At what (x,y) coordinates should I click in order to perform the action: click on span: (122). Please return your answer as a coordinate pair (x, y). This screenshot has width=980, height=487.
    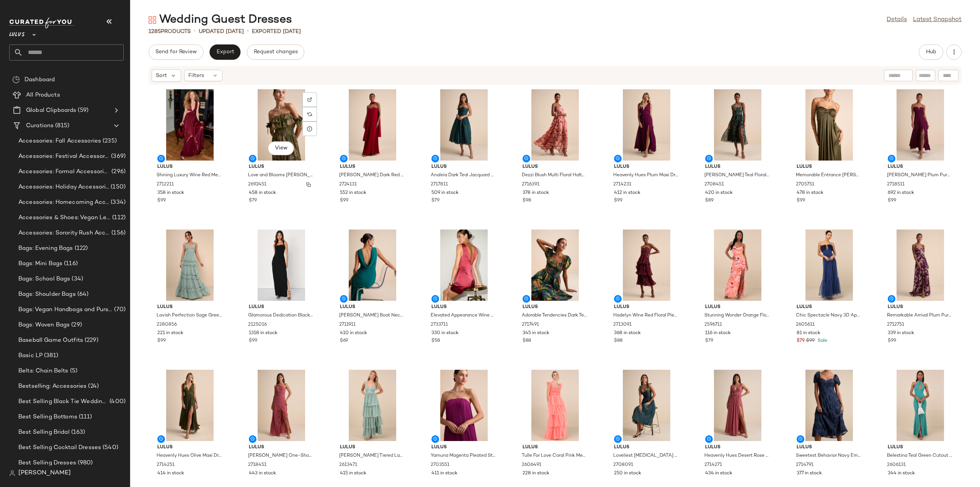
    Looking at the image, I should click on (80, 248).